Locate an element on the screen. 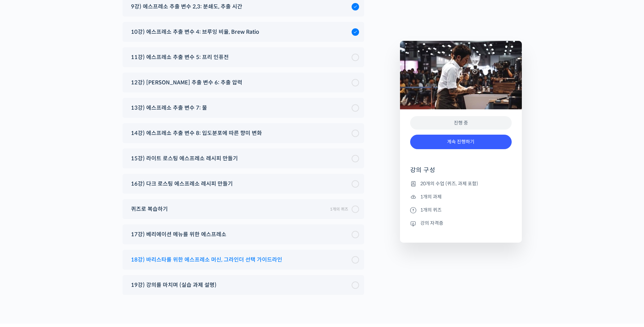 The width and height of the screenshot is (644, 327). a: 13강) 에스프레소 추출 변수 7: 물 is located at coordinates (243, 108).